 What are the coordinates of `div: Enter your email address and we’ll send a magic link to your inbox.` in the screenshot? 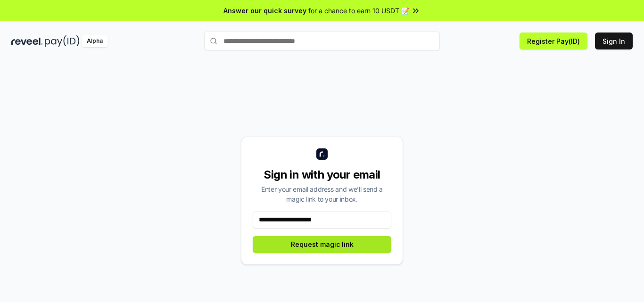 It's located at (322, 194).